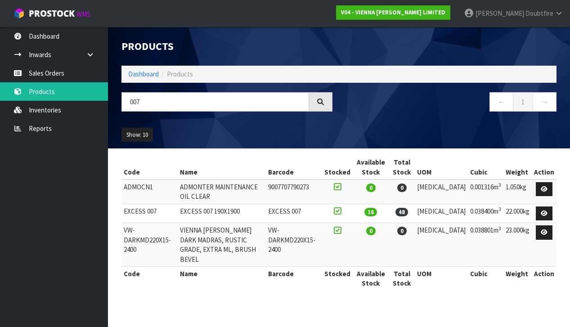 The image size is (570, 327). What do you see at coordinates (518, 213) in the screenshot?
I see `td: 22.000kg` at bounding box center [518, 213].